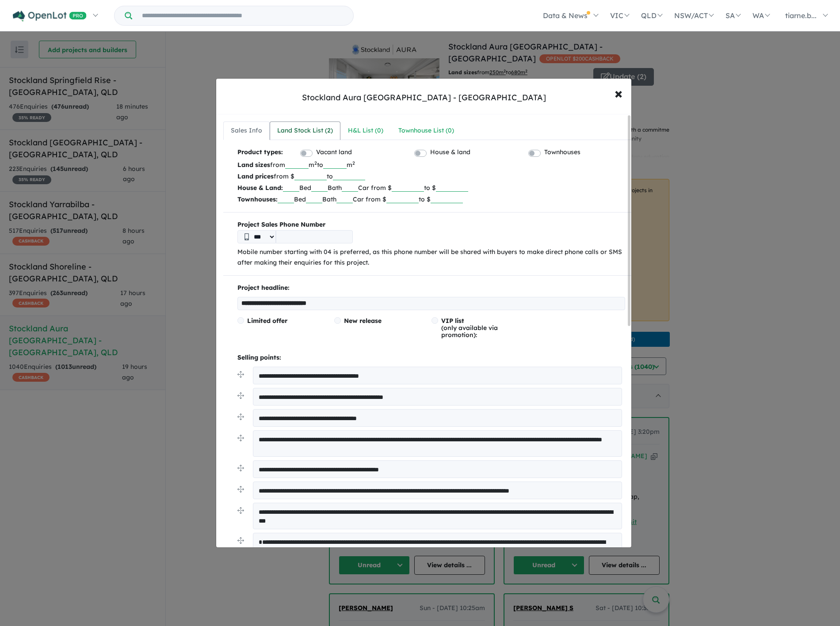  I want to click on input: Try estate name, suburb, builder or developer, so click(243, 16).